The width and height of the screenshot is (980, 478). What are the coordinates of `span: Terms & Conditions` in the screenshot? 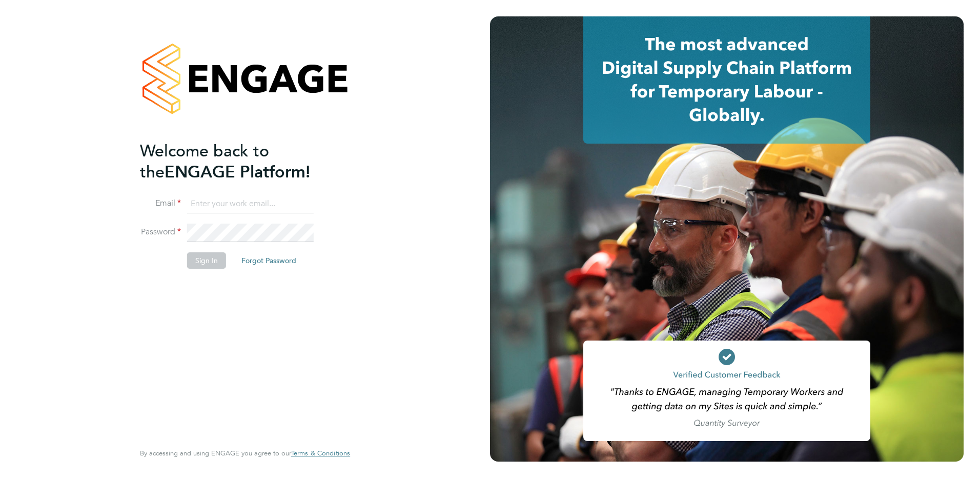 It's located at (320, 453).